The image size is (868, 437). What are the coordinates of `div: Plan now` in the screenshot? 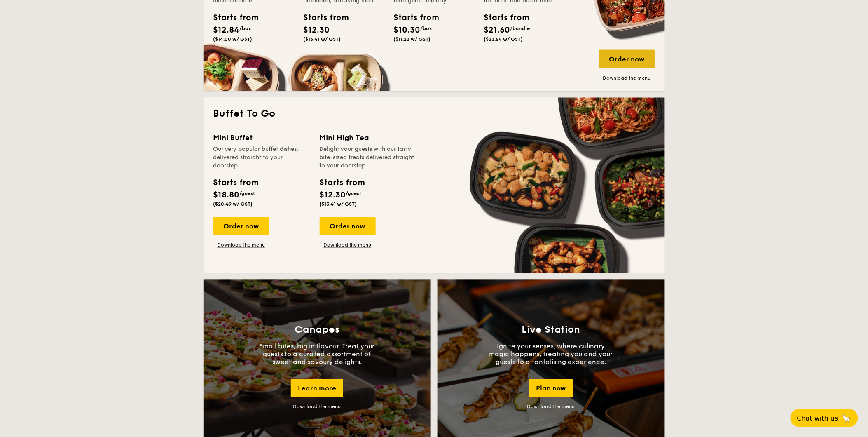 It's located at (551, 388).